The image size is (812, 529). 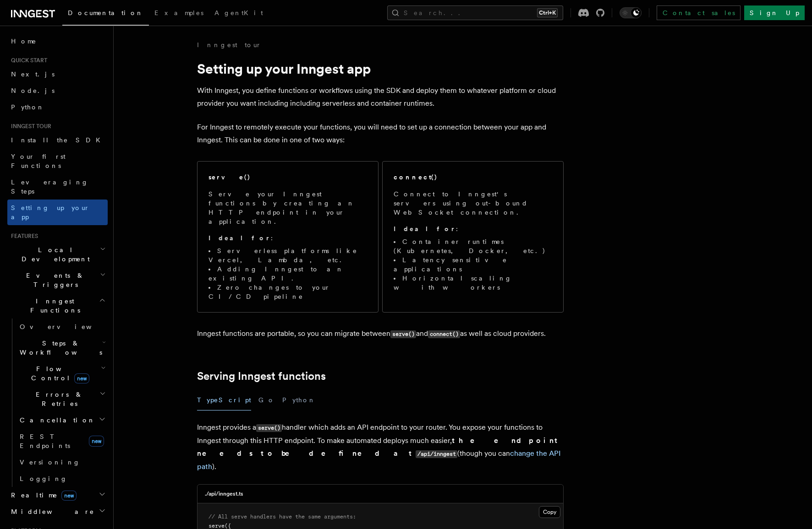 I want to click on span: Steps & Workflows, so click(x=59, y=348).